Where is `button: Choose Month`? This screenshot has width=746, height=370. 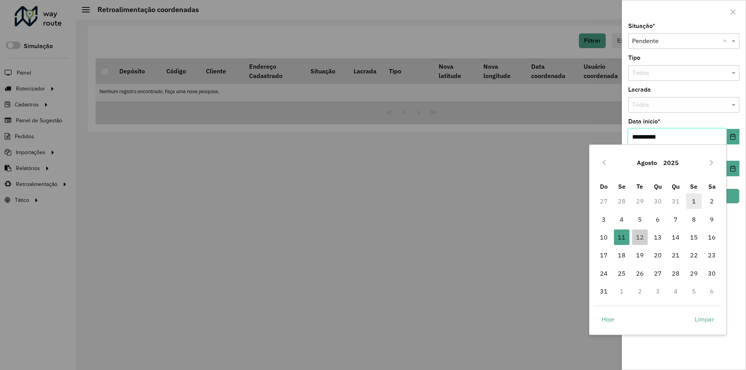
button: Choose Month is located at coordinates (647, 163).